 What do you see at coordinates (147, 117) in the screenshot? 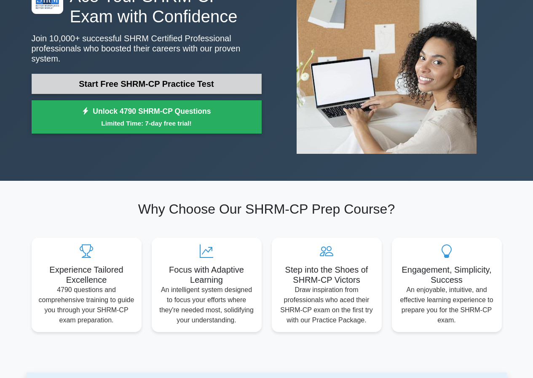
I see `a: Unlock 4790 SHRM-CP QuestionsLimited Time: 7-day free trial!` at bounding box center [147, 117].